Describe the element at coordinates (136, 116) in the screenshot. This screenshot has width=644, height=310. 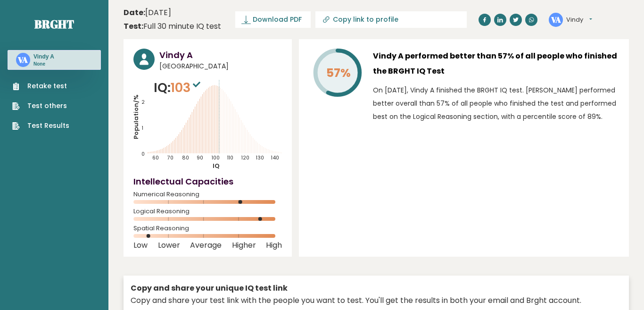
I see `tspan: Population/%` at that location.